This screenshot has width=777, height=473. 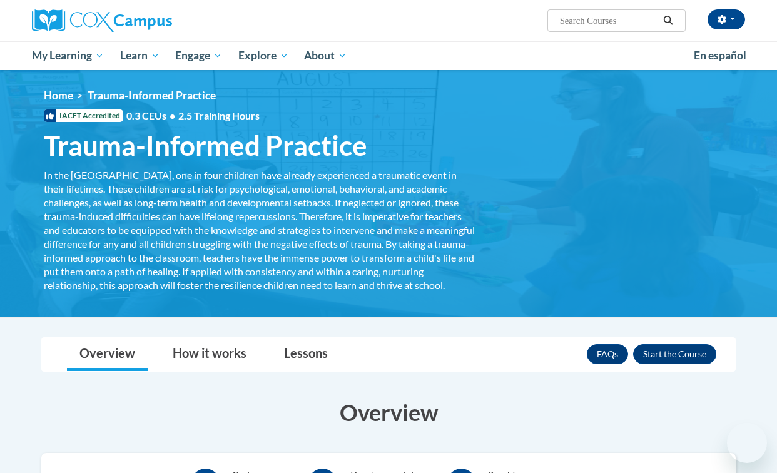 I want to click on div: Main menu, so click(x=388, y=56).